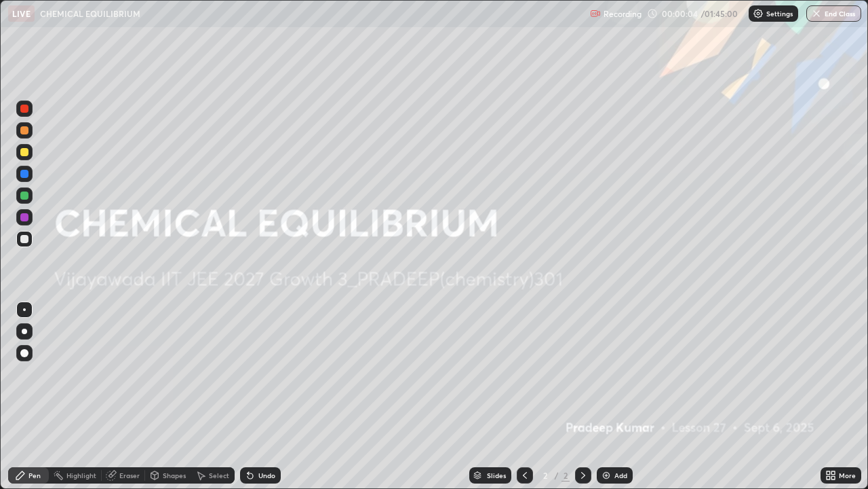 The width and height of the screenshot is (868, 489). What do you see at coordinates (496, 475) in the screenshot?
I see `div: Slides` at bounding box center [496, 475].